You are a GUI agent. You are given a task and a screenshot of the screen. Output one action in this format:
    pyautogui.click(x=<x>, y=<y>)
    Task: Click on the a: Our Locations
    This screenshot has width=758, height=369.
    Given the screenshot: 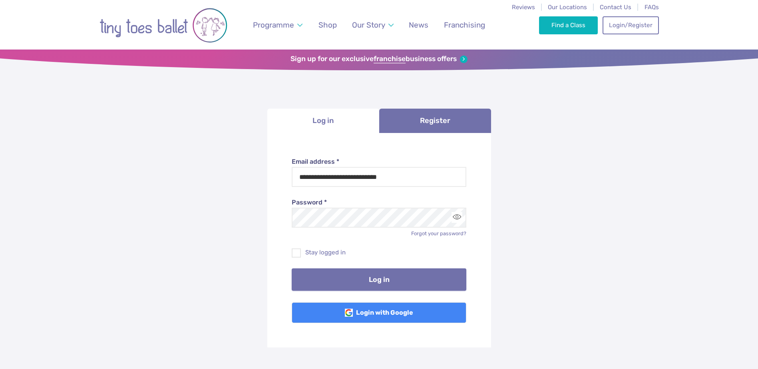 What is the action you would take?
    pyautogui.click(x=568, y=7)
    